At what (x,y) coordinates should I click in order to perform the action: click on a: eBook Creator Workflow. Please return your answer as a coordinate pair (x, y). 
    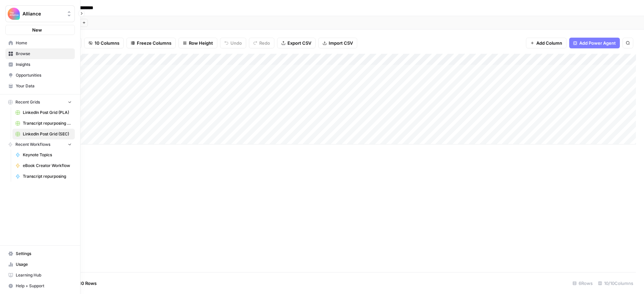
    Looking at the image, I should click on (44, 165).